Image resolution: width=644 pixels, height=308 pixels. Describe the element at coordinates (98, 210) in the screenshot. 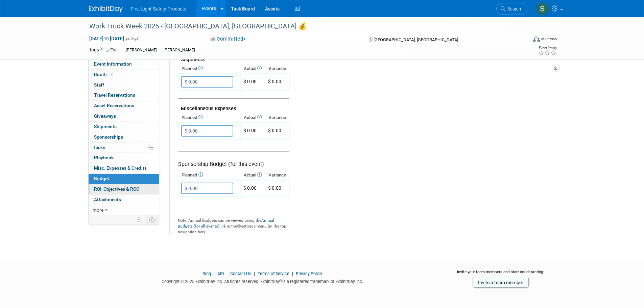

I see `span: more` at that location.